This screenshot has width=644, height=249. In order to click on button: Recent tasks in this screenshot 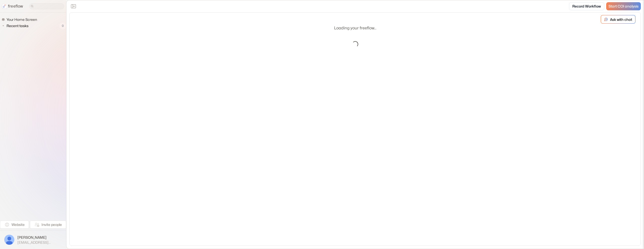, I will do `click(16, 26)`.